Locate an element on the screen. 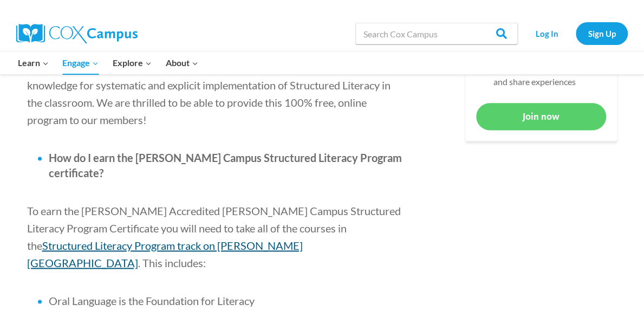  img: Cox Campus is located at coordinates (77, 33).